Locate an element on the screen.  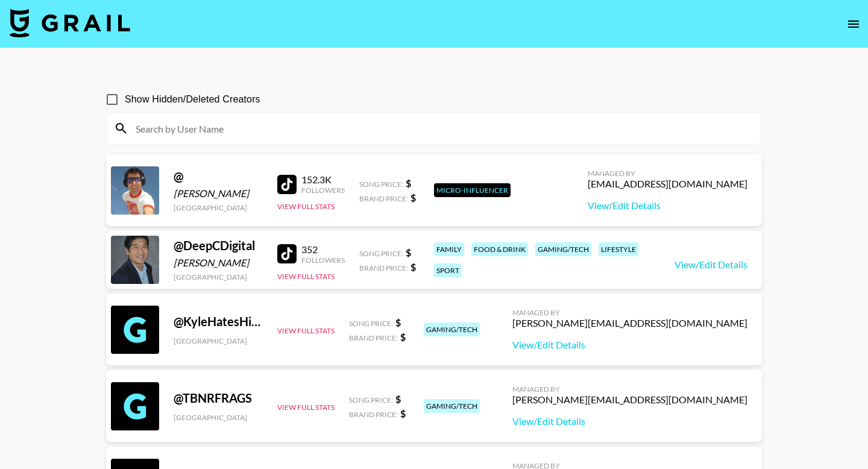
div: 152.3K is located at coordinates (323, 180).